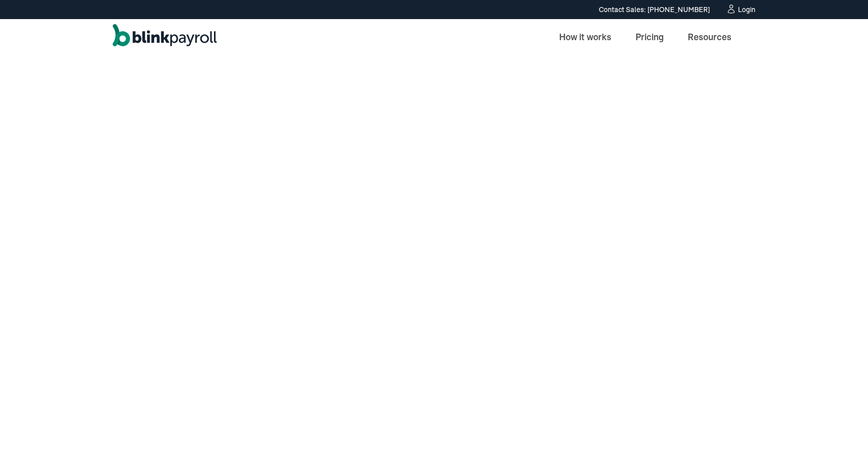 The height and width of the screenshot is (458, 868). What do you see at coordinates (746, 10) in the screenshot?
I see `div: Login` at bounding box center [746, 10].